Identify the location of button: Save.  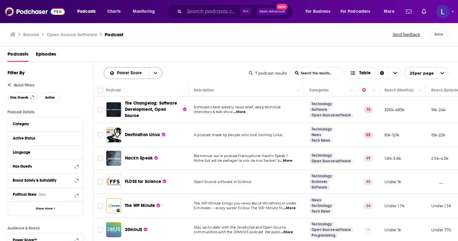
(439, 34).